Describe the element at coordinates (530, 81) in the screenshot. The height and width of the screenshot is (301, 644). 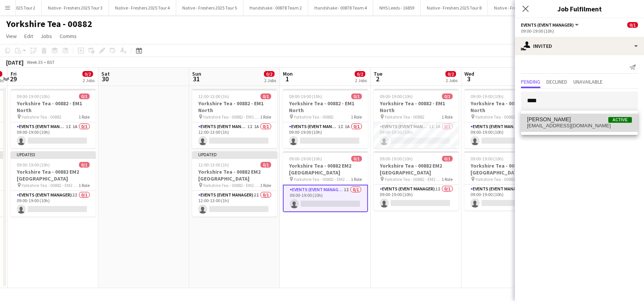
I see `span: Pending` at that location.